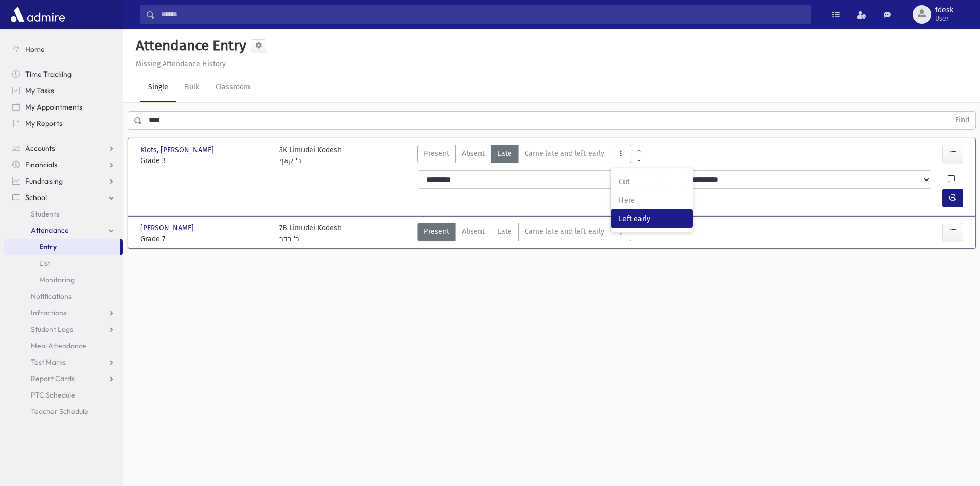  Describe the element at coordinates (63, 148) in the screenshot. I see `a: Accounts` at that location.